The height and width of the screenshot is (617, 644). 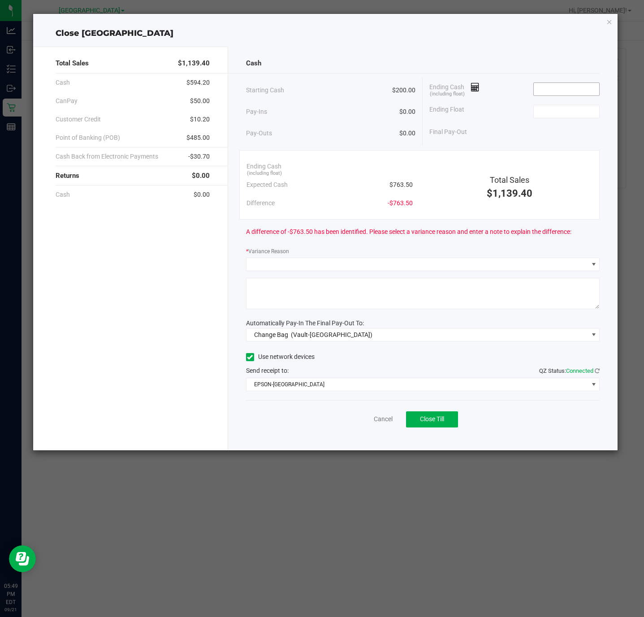 What do you see at coordinates (447, 112) in the screenshot?
I see `span: Ending Float` at bounding box center [447, 112].